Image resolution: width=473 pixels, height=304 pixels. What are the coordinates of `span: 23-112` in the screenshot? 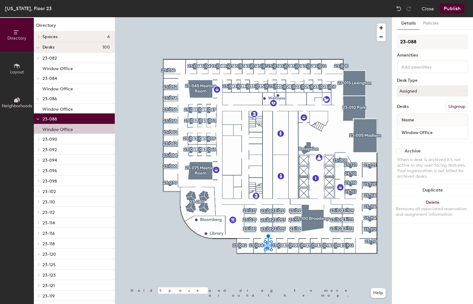 It's located at (49, 213).